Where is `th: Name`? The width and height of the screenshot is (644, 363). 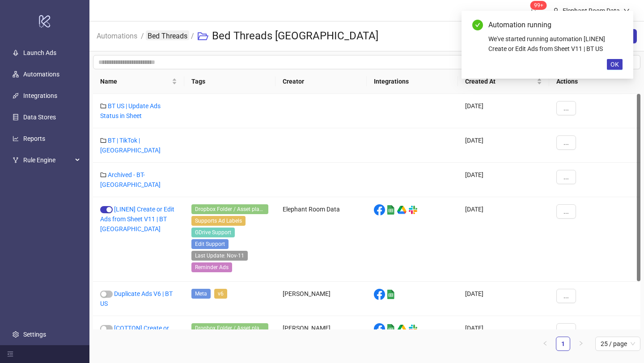 th: Name is located at coordinates (138, 82).